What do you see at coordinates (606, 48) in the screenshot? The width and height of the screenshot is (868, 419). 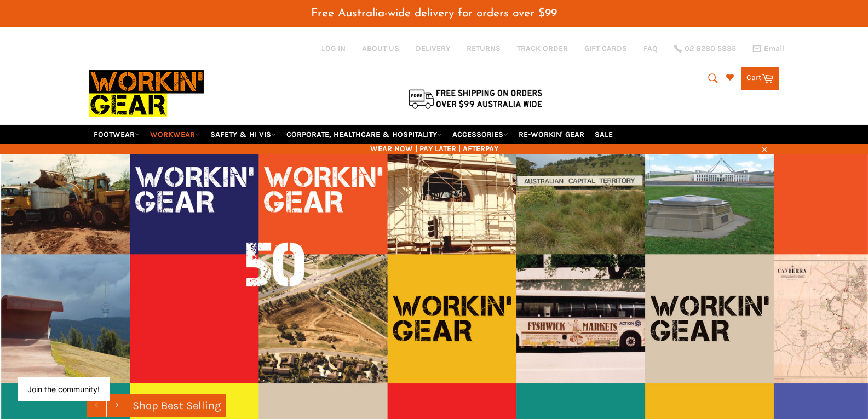 I see `a: GIFT CARDS` at bounding box center [606, 48].